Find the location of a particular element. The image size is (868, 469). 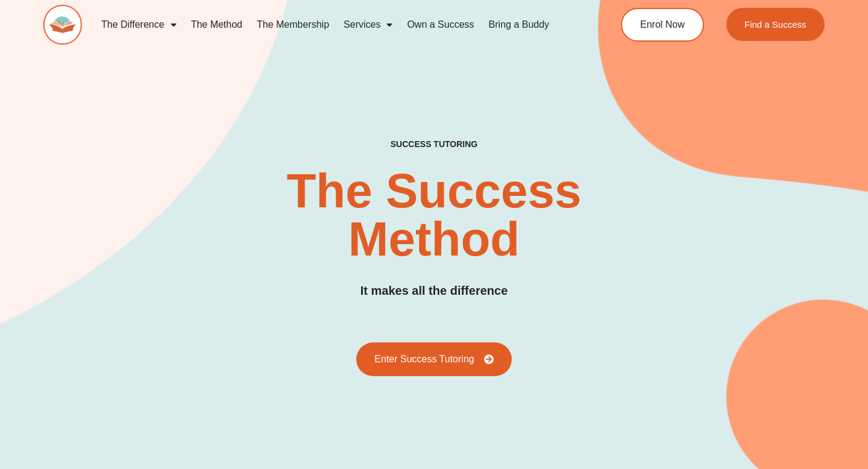

h3: It makes all the difference is located at coordinates (434, 291).